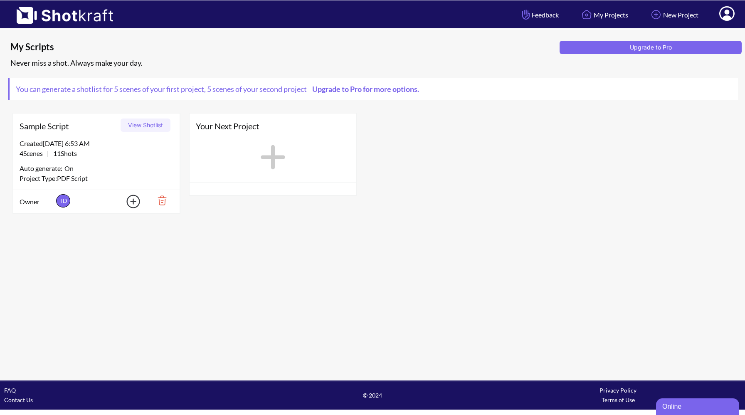 This screenshot has width=745, height=415. I want to click on span: 5 scenes of your first project ,, so click(159, 89).